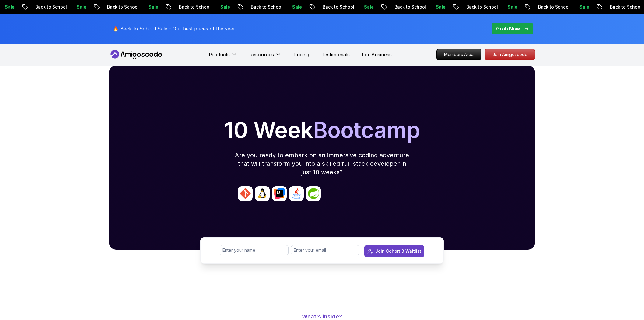 This screenshot has width=644, height=320. I want to click on a: For Business, so click(377, 54).